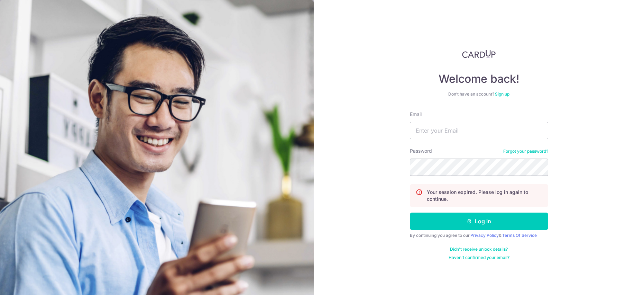 This screenshot has height=295, width=644. What do you see at coordinates (479, 221) in the screenshot?
I see `button: Log in` at bounding box center [479, 221].